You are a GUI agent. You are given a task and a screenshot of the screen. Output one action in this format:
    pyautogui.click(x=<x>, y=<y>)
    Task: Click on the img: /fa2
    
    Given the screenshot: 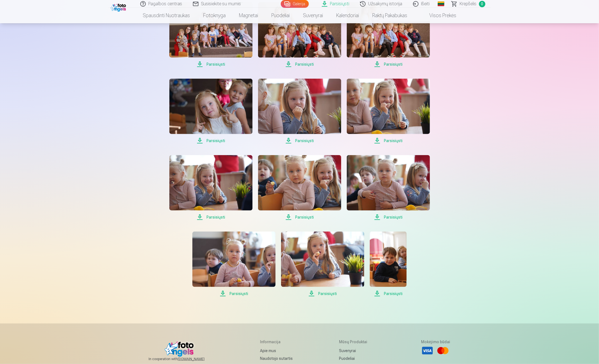 What is the action you would take?
    pyautogui.click(x=119, y=7)
    